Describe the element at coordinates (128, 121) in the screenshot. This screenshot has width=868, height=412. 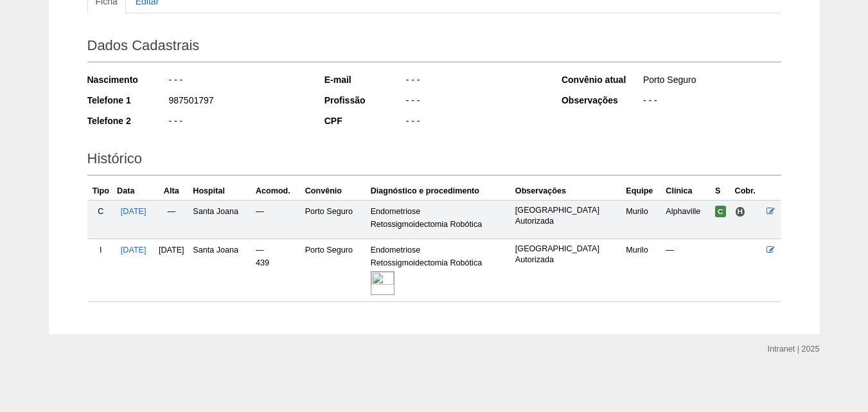
I see `div: Telefone 2` at that location.